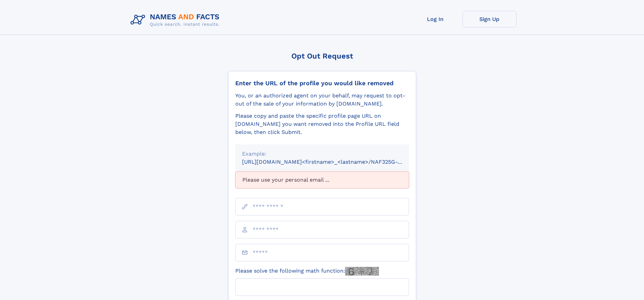 The width and height of the screenshot is (644, 300). What do you see at coordinates (176, 20) in the screenshot?
I see `img: Logo Names and Facts` at bounding box center [176, 20].